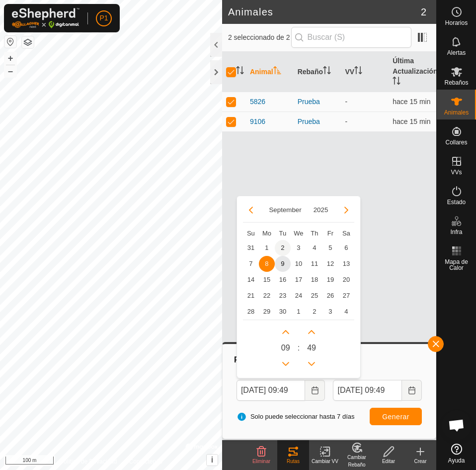 The height and width of the screenshot is (470, 476). What do you see at coordinates (312, 348) in the screenshot?
I see `span: 49` at bounding box center [312, 348].